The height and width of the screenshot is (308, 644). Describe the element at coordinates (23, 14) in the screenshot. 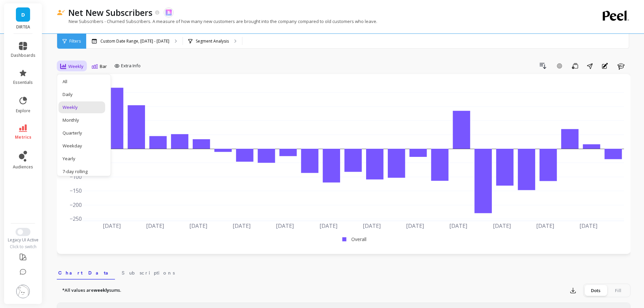

I see `span: D` at that location.